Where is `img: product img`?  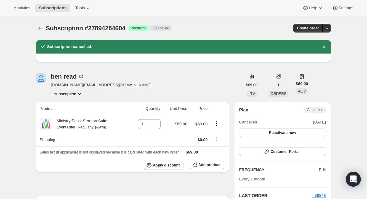
img: product img is located at coordinates (46, 124).